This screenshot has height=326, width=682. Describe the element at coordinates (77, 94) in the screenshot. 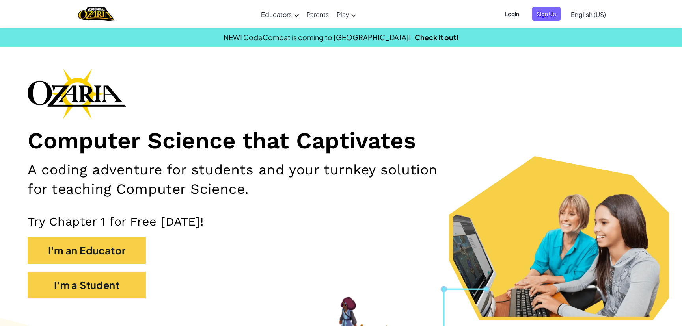

I see `img: Ozaria branding logo` at that location.